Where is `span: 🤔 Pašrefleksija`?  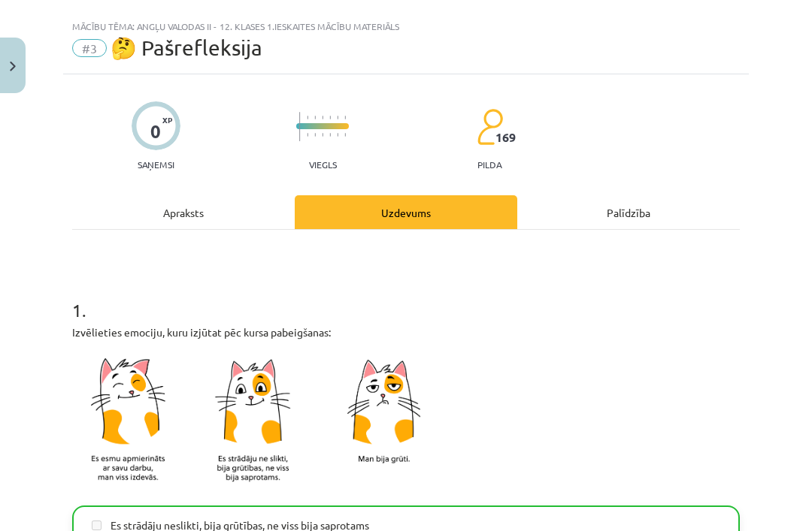 span: 🤔 Pašrefleksija is located at coordinates (186, 48).